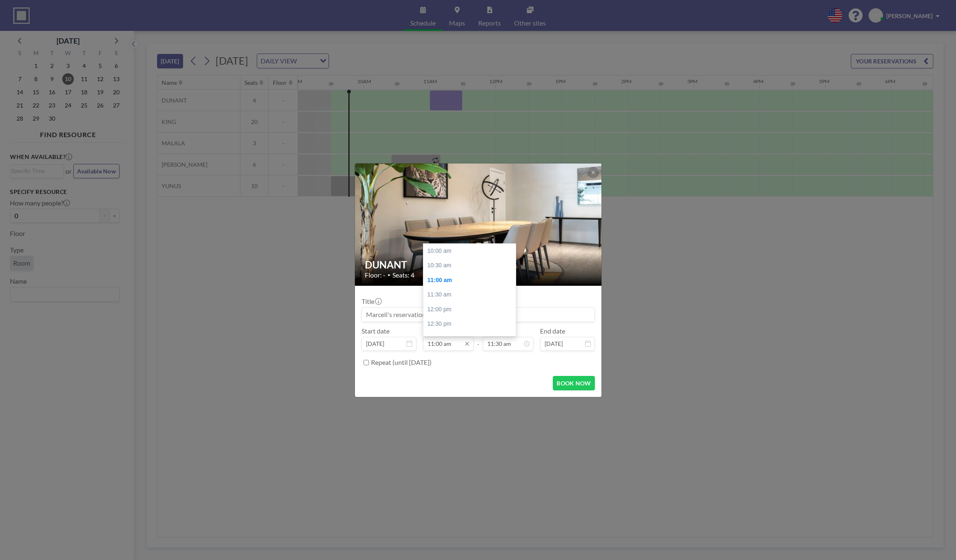 This screenshot has height=560, width=956. What do you see at coordinates (371, 302) in the screenshot?
I see `label: Title` at bounding box center [371, 302].